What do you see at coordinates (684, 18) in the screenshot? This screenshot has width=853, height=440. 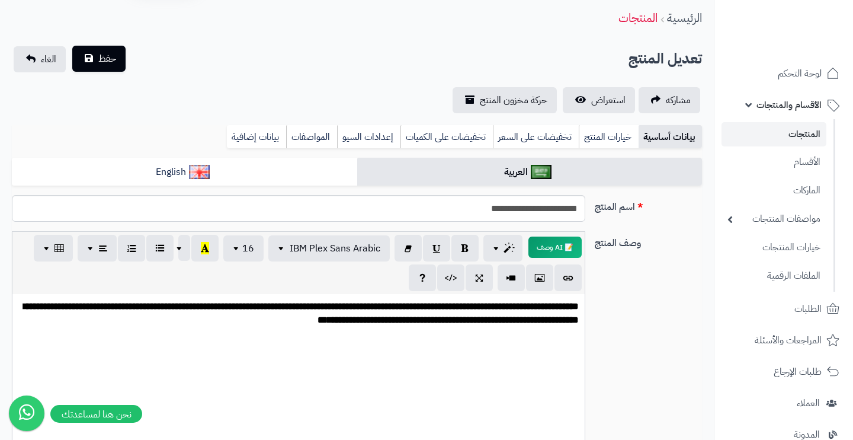 I see `a: الرئيسية` at bounding box center [684, 18].